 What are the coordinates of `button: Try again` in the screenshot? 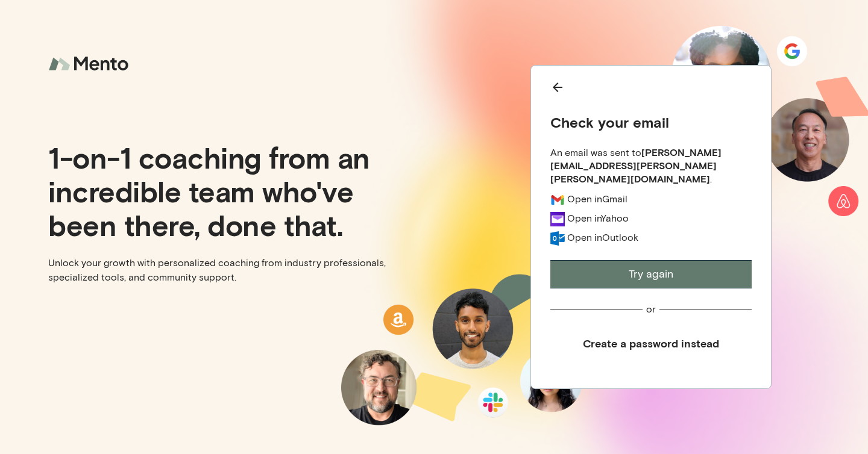 It's located at (651, 274).